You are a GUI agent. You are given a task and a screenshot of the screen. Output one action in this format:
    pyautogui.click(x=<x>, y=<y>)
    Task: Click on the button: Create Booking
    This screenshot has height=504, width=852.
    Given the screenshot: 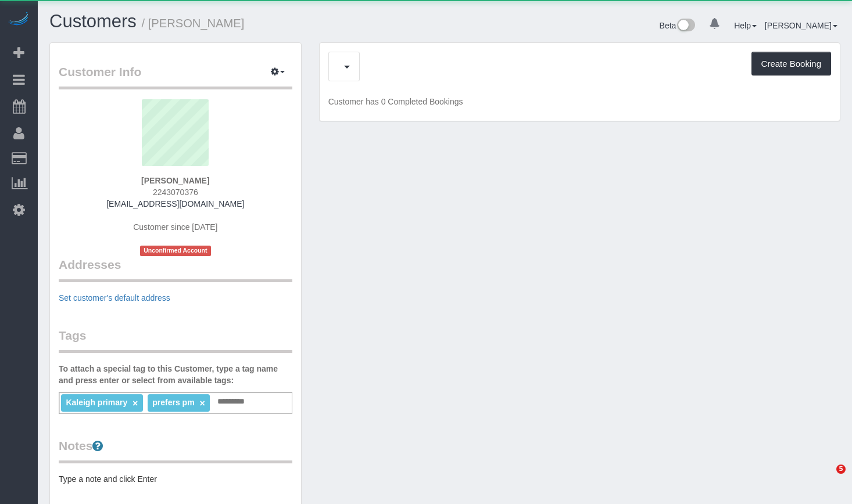 What is the action you would take?
    pyautogui.click(x=791, y=64)
    